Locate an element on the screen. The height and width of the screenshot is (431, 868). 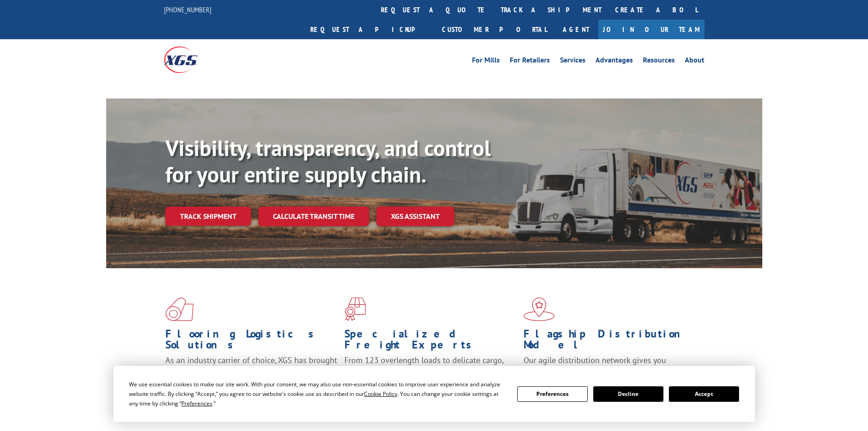
a: Customer Portal is located at coordinates (494, 29).